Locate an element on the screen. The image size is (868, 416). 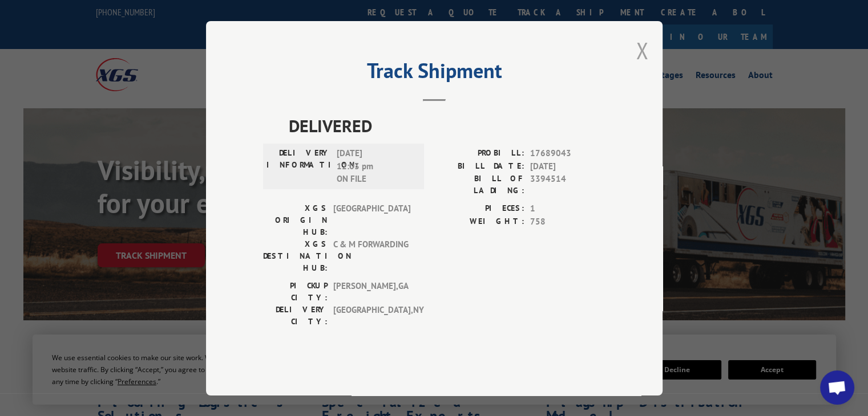
label: WEIGHT: is located at coordinates (479, 221).